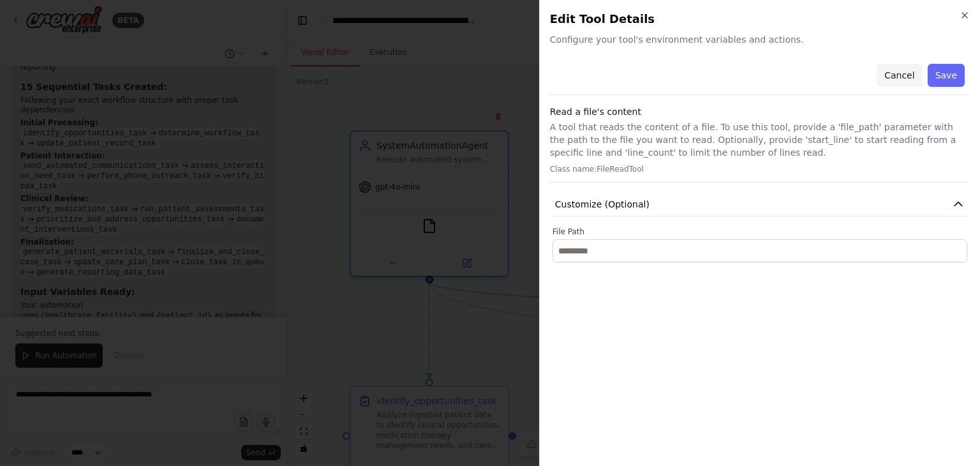  I want to click on h3: Read a file's content, so click(759, 112).